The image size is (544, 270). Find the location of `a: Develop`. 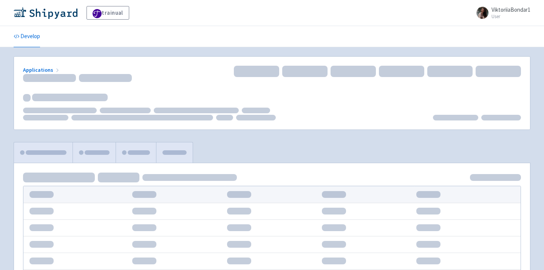

a: Develop is located at coordinates (27, 37).